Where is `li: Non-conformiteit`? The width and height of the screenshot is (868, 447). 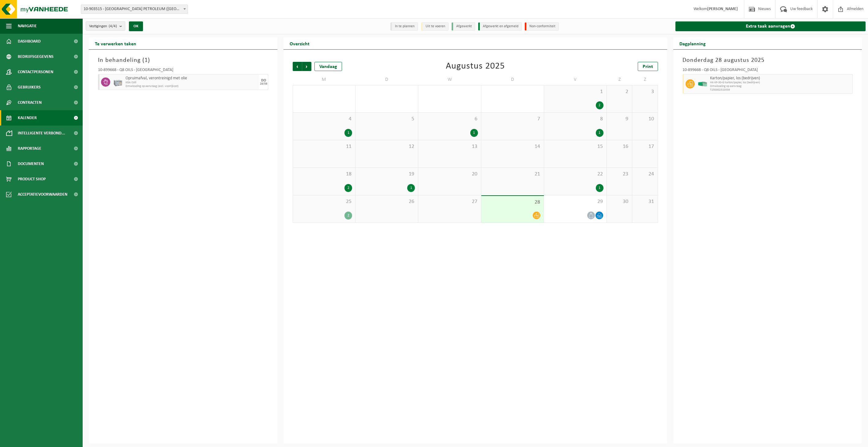
li: Non-conformiteit is located at coordinates (542, 26).